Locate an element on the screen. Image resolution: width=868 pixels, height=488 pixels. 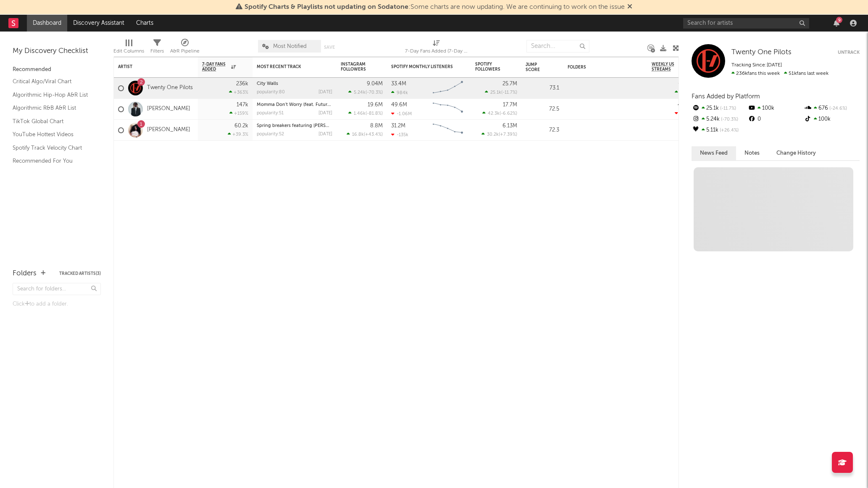
button: Change History is located at coordinates (796, 153).